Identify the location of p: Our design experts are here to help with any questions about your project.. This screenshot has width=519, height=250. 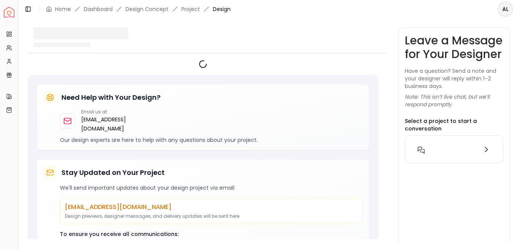
(211, 140).